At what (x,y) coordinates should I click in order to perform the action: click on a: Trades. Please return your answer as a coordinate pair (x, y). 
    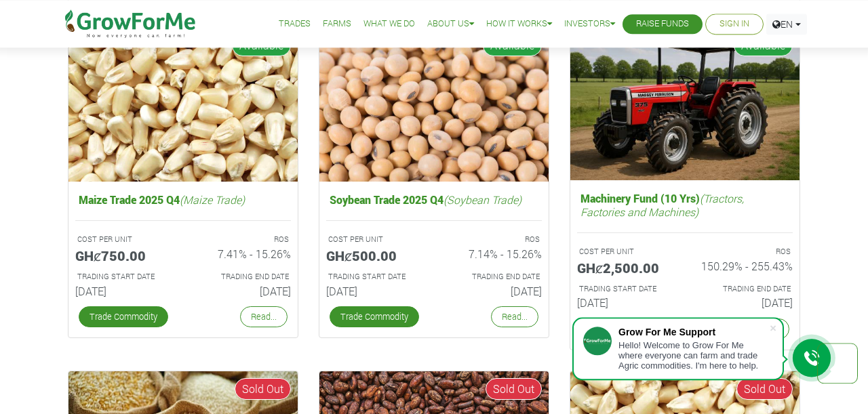
    Looking at the image, I should click on (294, 24).